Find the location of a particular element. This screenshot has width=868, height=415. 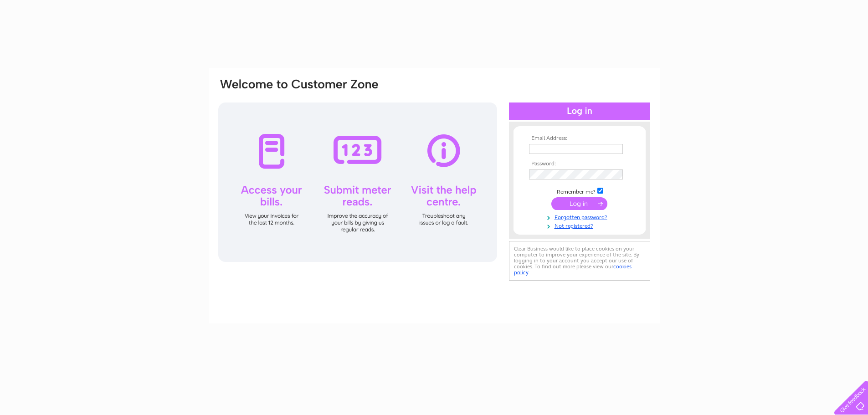

a: cookies policy is located at coordinates (573, 270).